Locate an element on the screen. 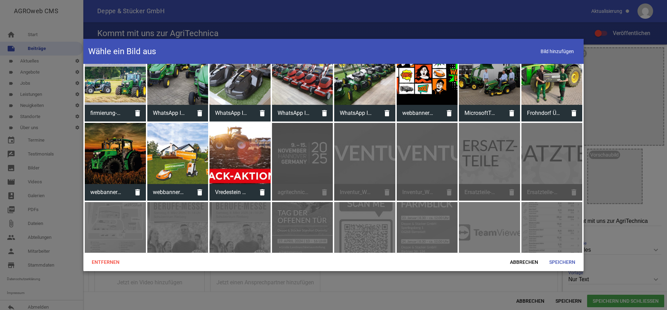 The width and height of the screenshot is (667, 310). span: Frohndorf Übergabe Dieselgarantie.jpg is located at coordinates (544, 113).